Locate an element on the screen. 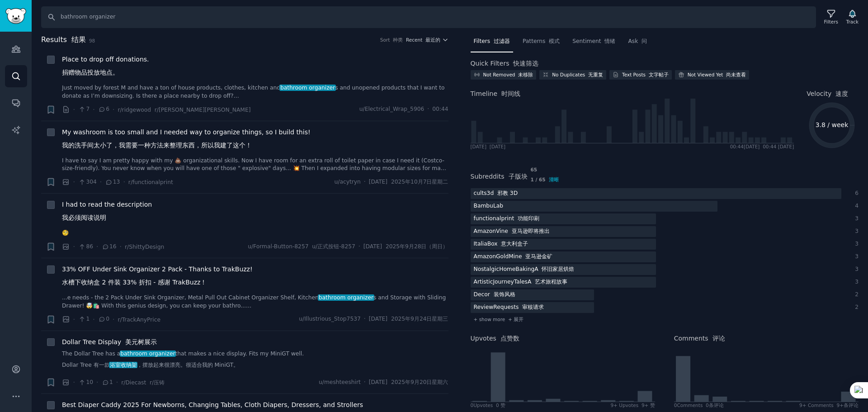  font: 模式 is located at coordinates (555, 41).